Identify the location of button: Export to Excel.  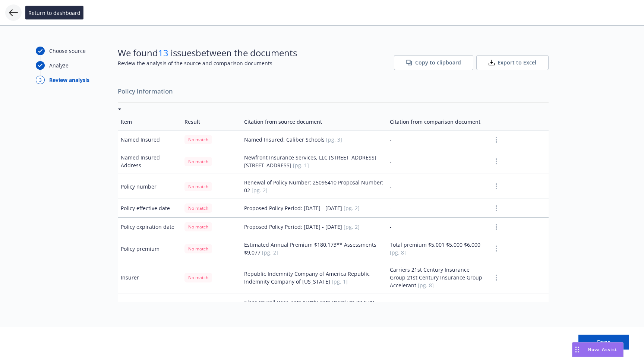
(513, 62).